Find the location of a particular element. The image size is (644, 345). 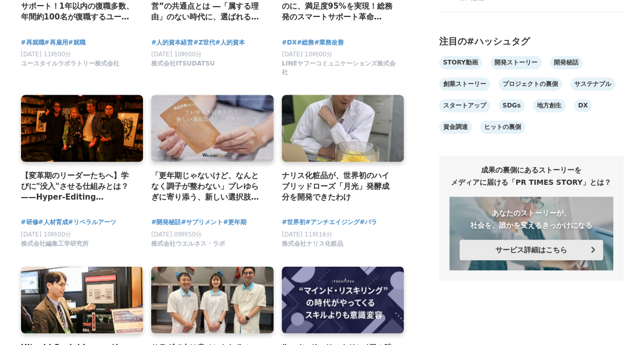

a: #人的資本 is located at coordinates (230, 42).